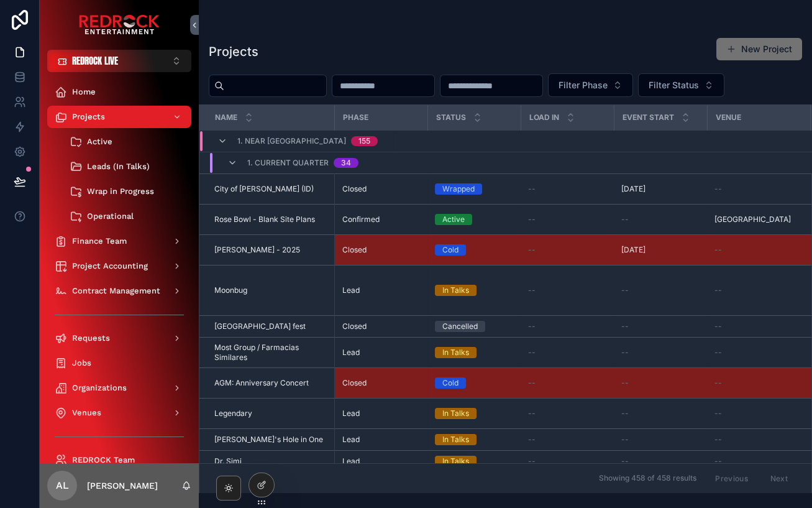 The height and width of the screenshot is (508, 812). Describe the element at coordinates (228, 461) in the screenshot. I see `span: Dr. Simi` at that location.